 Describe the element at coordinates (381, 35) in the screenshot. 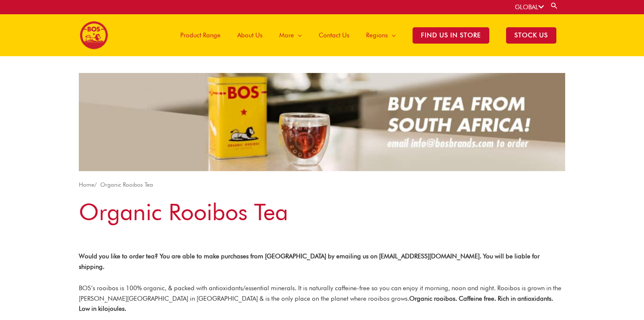

I see `a: Regions` at that location.